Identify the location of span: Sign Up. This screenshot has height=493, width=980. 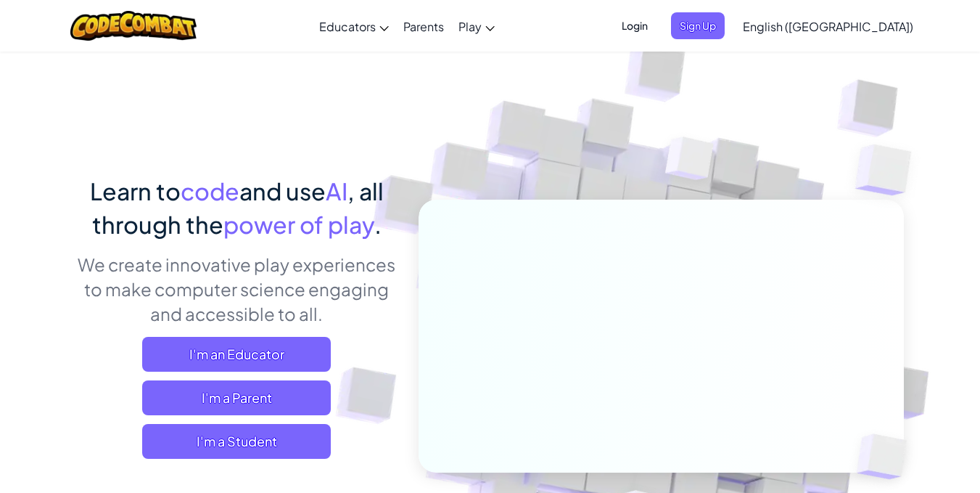
(698, 25).